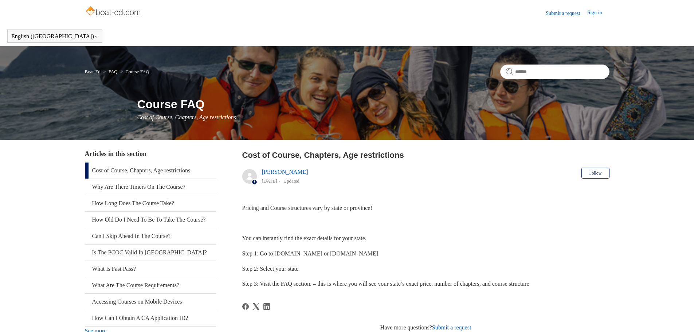 This screenshot has width=694, height=332. I want to click on span: Step 3: Visit the FAQ section. – this is where you will see your state’s exact price, number of c..., so click(386, 283).